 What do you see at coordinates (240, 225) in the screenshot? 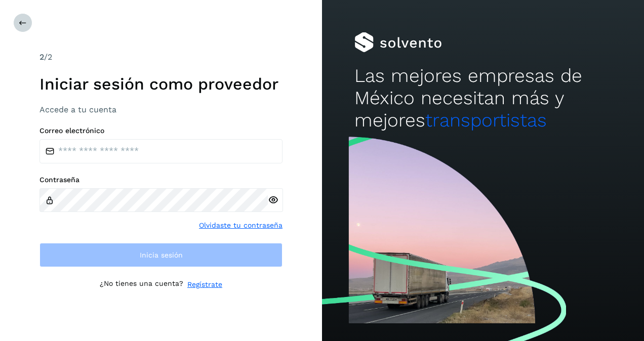
I see `a: Olvidaste tu contraseña` at bounding box center [240, 225].